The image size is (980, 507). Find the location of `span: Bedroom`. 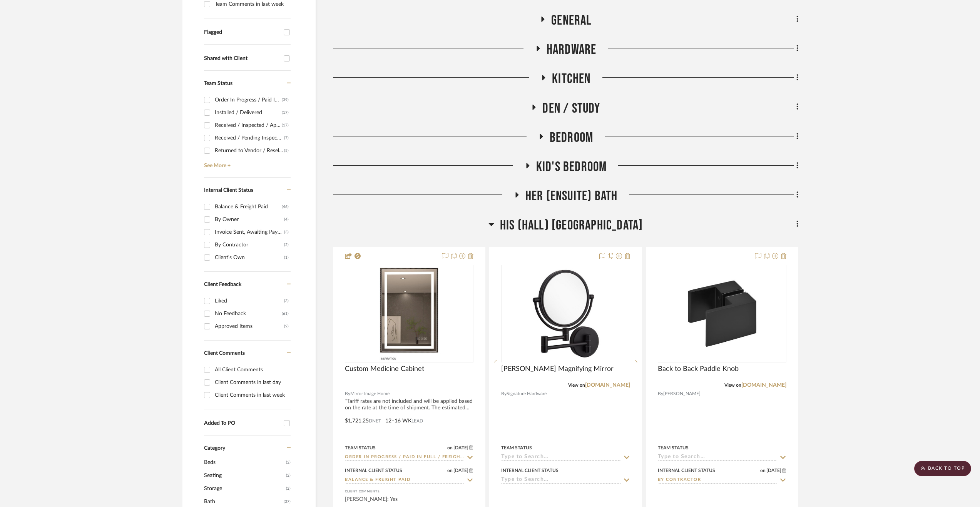

span: Bedroom is located at coordinates (571, 138).